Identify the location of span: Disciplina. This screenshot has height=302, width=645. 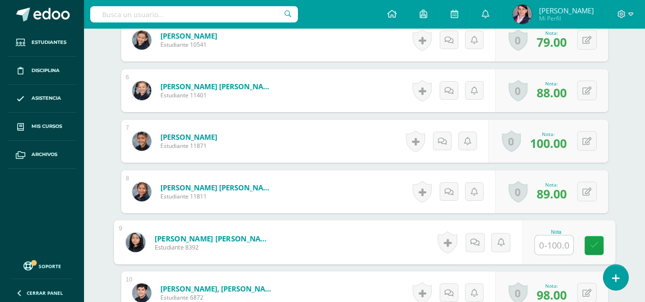
(45, 71).